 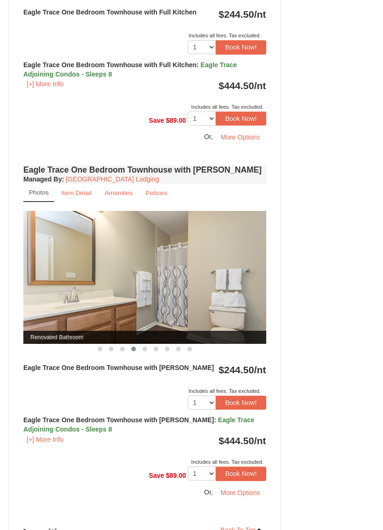 What do you see at coordinates (119, 193) in the screenshot?
I see `small: Amenities` at bounding box center [119, 193].